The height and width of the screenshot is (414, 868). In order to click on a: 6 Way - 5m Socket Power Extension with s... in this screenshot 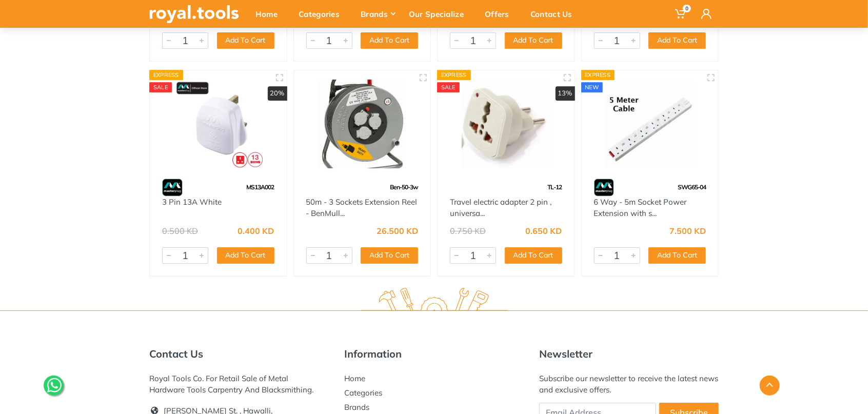, I will do `click(640, 208)`.